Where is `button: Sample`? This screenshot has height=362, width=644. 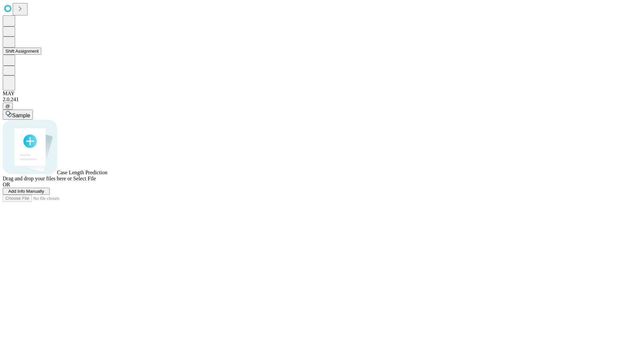
button: Sample is located at coordinates (18, 115).